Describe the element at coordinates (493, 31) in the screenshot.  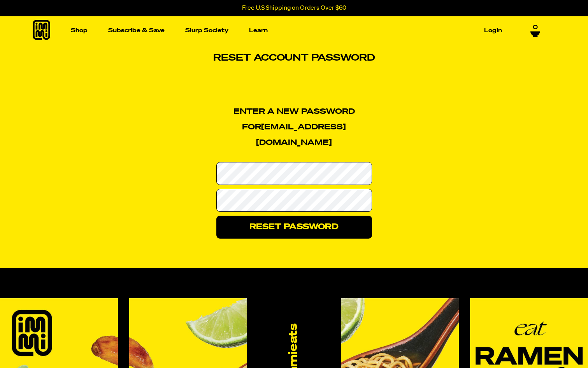
I see `a: Login` at that location.